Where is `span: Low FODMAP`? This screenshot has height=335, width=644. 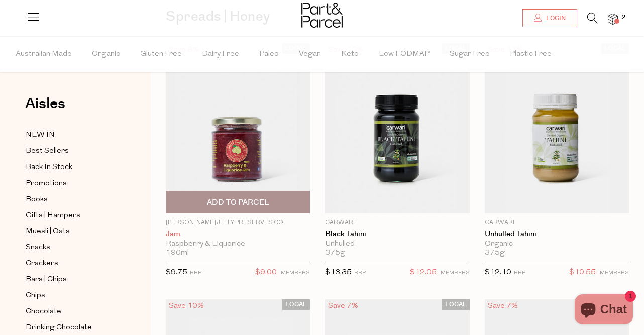 span: Low FODMAP is located at coordinates (404, 54).